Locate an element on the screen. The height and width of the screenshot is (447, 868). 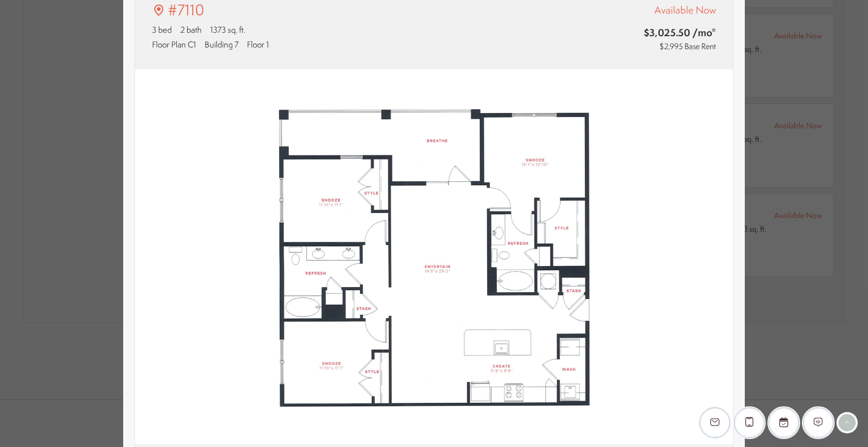
span: Floor 1 is located at coordinates (258, 44).